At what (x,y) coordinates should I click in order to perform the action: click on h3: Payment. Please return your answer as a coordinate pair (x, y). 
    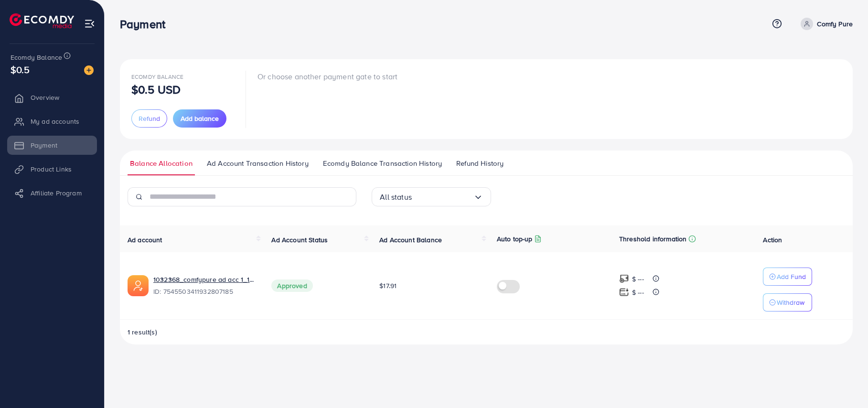
    Looking at the image, I should click on (147, 24).